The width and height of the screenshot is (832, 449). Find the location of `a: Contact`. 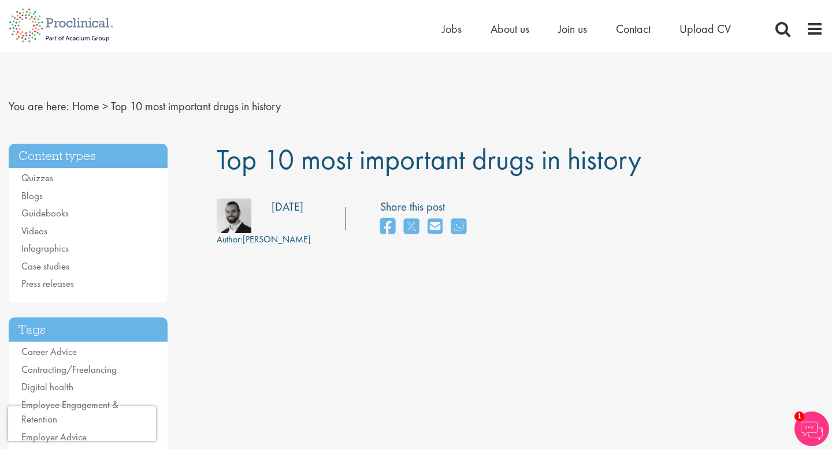

a: Contact is located at coordinates (633, 29).